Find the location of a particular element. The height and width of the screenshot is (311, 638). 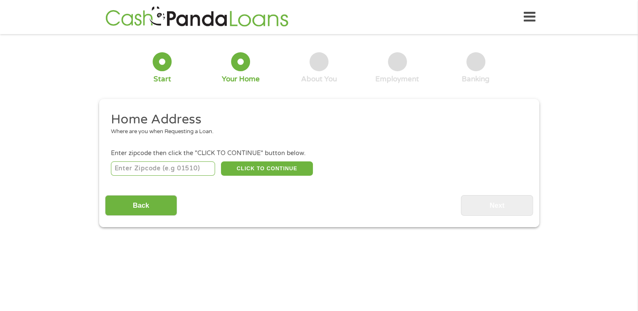

img: GetLoanNow Logo is located at coordinates (197, 17).